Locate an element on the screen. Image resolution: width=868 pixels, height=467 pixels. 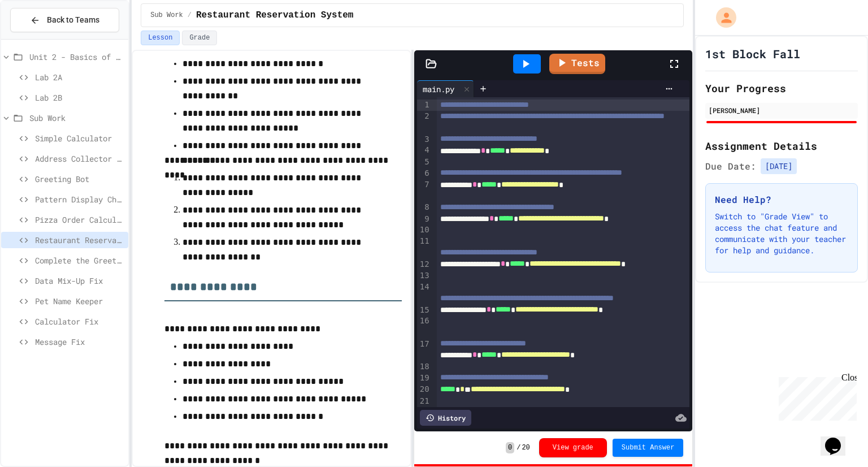
div: 17 is located at coordinates (424, 350).